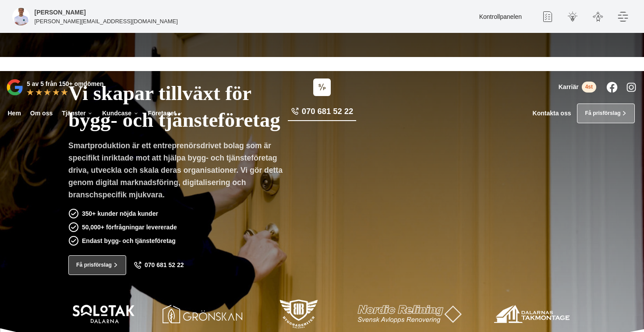  I want to click on p: Smartproduktion är ett entreprenörsdrivet bolag som är specifikt inriktade mot att hjälpa bygg- o..., so click(179, 171).